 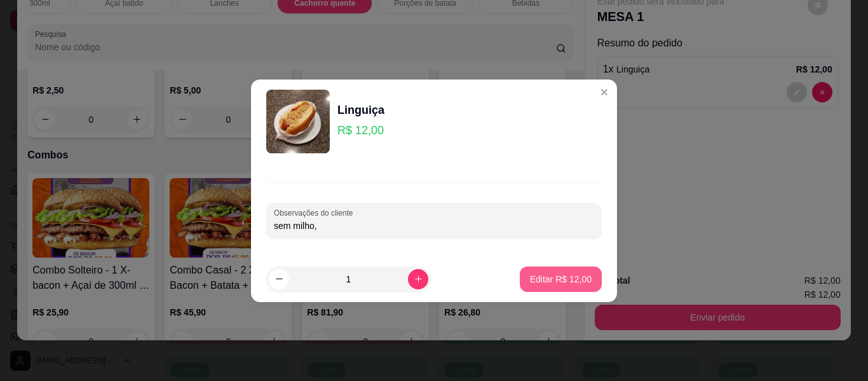 What do you see at coordinates (315, 212) in the screenshot?
I see `label: Observações do cliente` at bounding box center [315, 212].